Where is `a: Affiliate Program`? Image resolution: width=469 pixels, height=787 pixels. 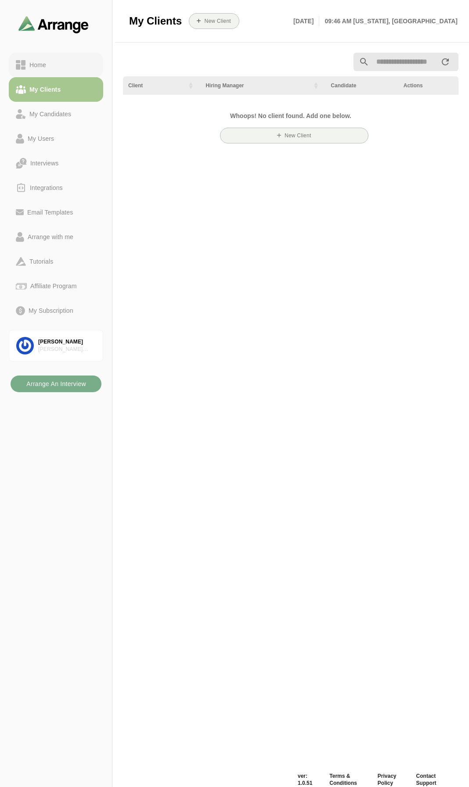 a: Affiliate Program is located at coordinates (56, 286).